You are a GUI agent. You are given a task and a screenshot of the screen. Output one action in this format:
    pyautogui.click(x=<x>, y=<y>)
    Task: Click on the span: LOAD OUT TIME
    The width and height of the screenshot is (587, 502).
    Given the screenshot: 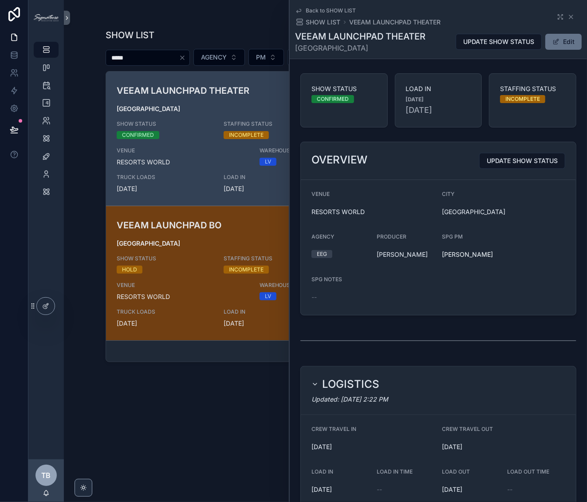 What is the action you would take?
    pyautogui.click(x=528, y=471)
    